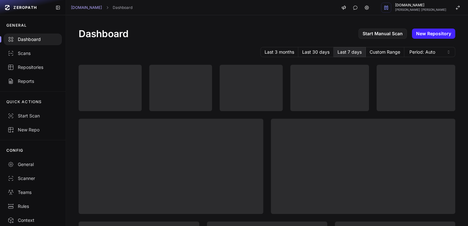 The height and width of the screenshot is (226, 468). Describe the element at coordinates (433, 34) in the screenshot. I see `a: New Repository` at that location.